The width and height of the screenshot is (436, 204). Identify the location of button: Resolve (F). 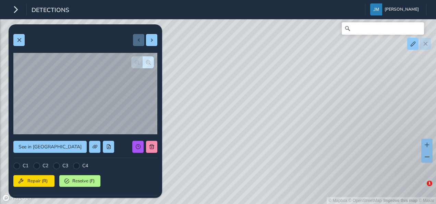
(80, 181).